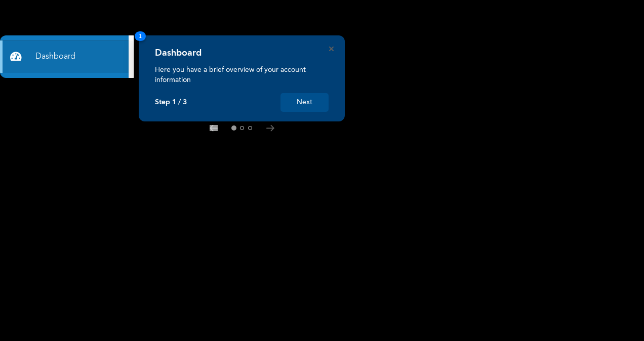 The width and height of the screenshot is (644, 341). Describe the element at coordinates (140, 36) in the screenshot. I see `span: 1` at that location.